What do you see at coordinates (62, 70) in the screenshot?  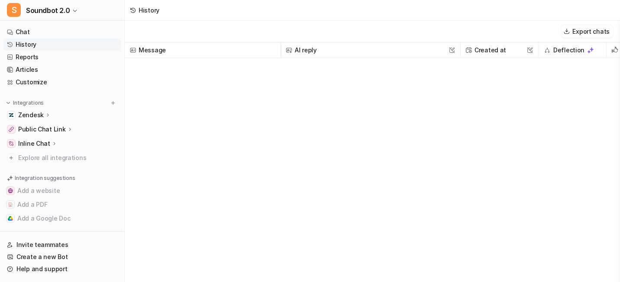 I see `a: Articles` at bounding box center [62, 70].